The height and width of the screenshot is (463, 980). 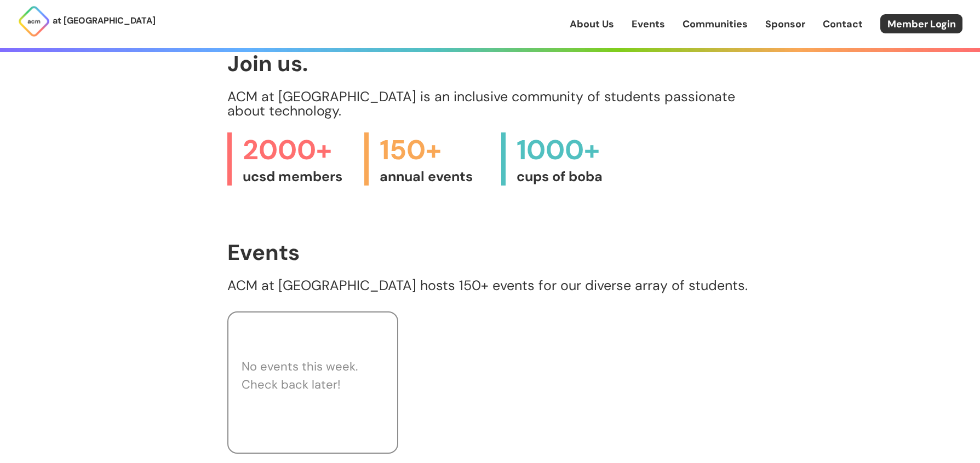 What do you see at coordinates (921, 24) in the screenshot?
I see `a: Member Login` at bounding box center [921, 24].